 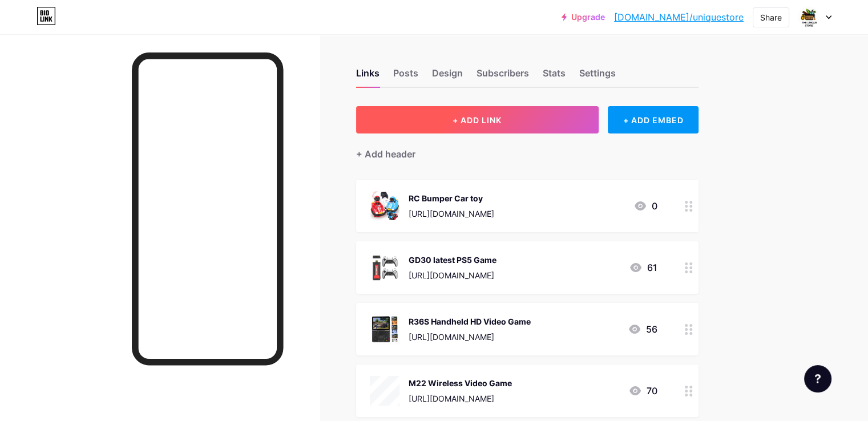 What do you see at coordinates (451, 198) in the screenshot?
I see `div: RC Bumper Car toy` at bounding box center [451, 198].